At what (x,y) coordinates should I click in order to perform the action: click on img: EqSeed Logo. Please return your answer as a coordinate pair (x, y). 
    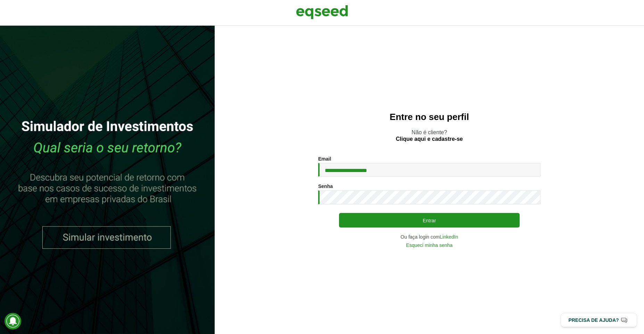
    Looking at the image, I should click on (322, 12).